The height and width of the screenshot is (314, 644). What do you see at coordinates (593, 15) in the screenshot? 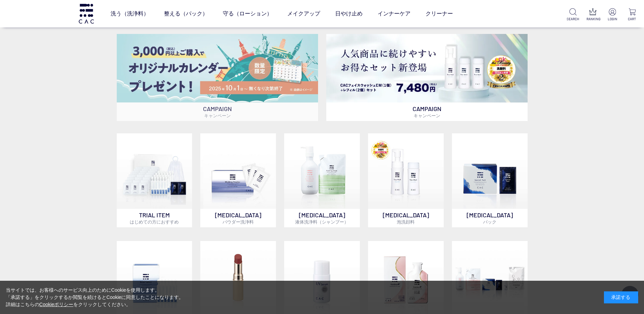
I see `a: RANKING` at bounding box center [593, 15].